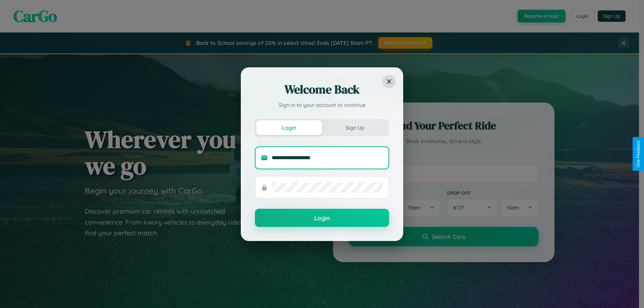  I want to click on h2: Welcome Back, so click(322, 89).